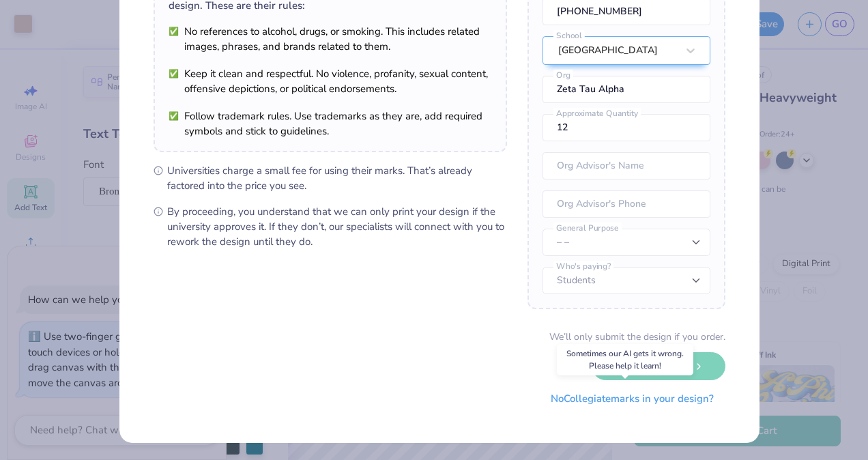 The image size is (868, 460). Describe the element at coordinates (632, 399) in the screenshot. I see `button: NoCollegiatemarks in your design?` at that location.